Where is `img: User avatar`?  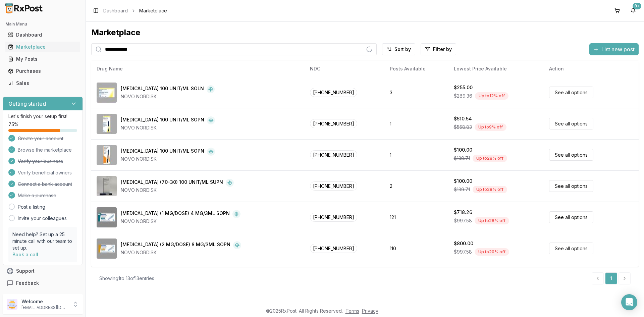 img: User avatar is located at coordinates (12, 304).